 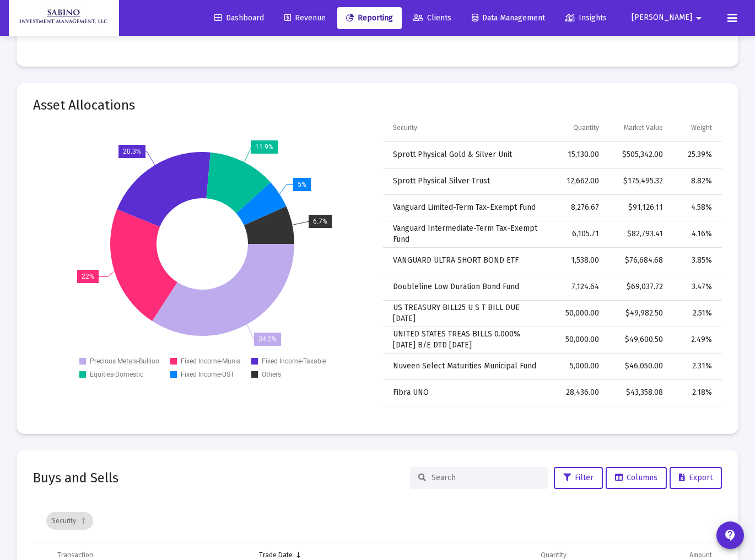 I want to click on td: 5,000.00, so click(x=578, y=366).